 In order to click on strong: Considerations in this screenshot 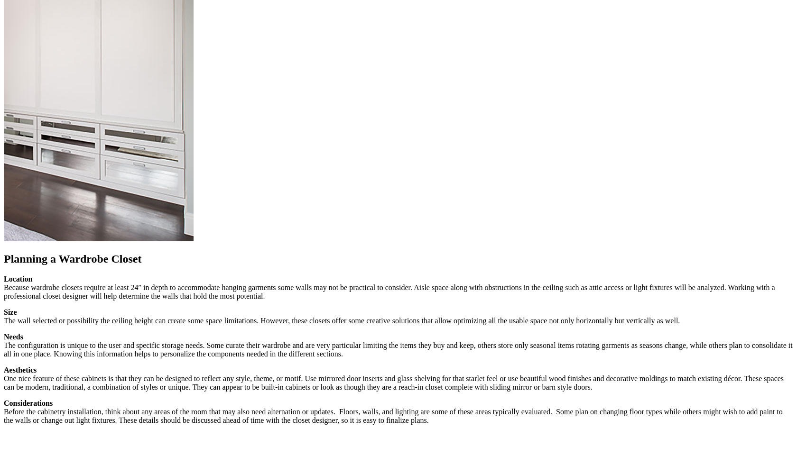, I will do `click(28, 403)`.